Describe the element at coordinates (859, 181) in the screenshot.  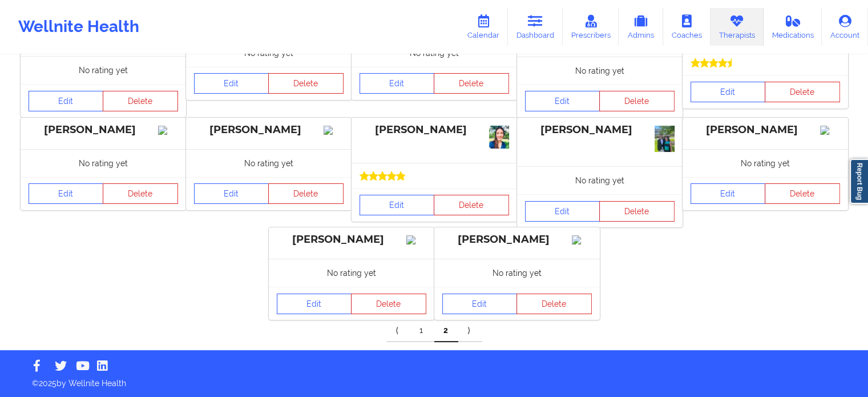
I see `a: Report Bug` at that location.